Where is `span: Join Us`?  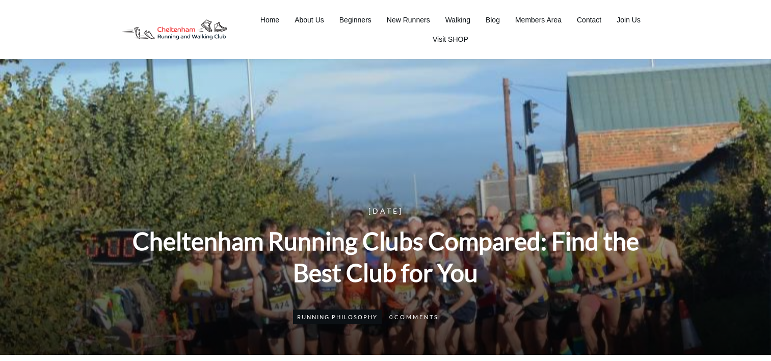
span: Join Us is located at coordinates (628, 20).